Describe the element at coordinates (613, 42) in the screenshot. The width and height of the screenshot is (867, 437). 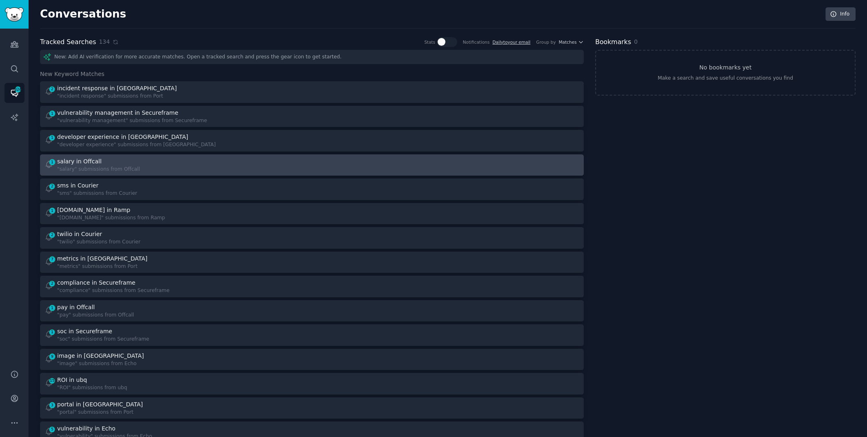
I see `h2: Bookmarks` at that location.